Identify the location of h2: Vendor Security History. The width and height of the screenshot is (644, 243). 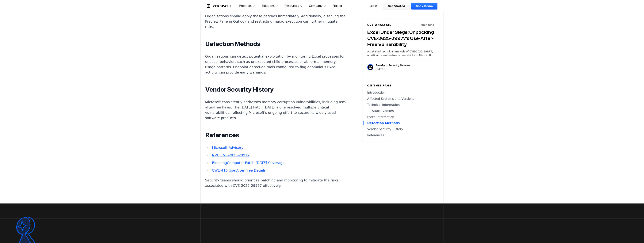
(276, 89).